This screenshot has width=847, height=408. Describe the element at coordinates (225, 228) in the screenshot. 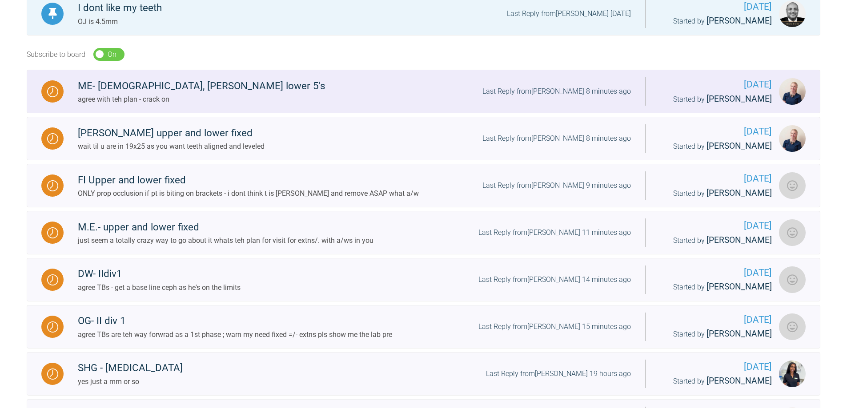

I see `div: M.E.- upper and lower fixed` at that location.